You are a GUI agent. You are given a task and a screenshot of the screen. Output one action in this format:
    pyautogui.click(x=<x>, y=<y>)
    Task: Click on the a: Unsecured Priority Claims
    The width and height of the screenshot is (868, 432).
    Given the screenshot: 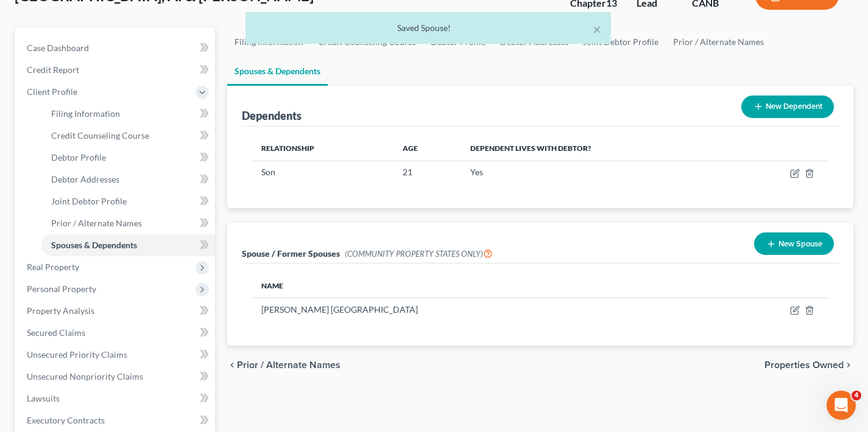 What is the action you would take?
    pyautogui.click(x=116, y=355)
    